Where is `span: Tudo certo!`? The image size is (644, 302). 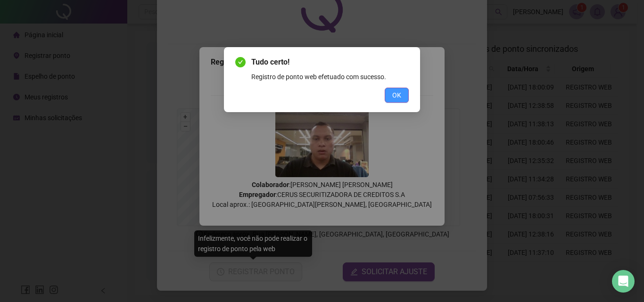 span: Tudo certo! is located at coordinates (330, 62).